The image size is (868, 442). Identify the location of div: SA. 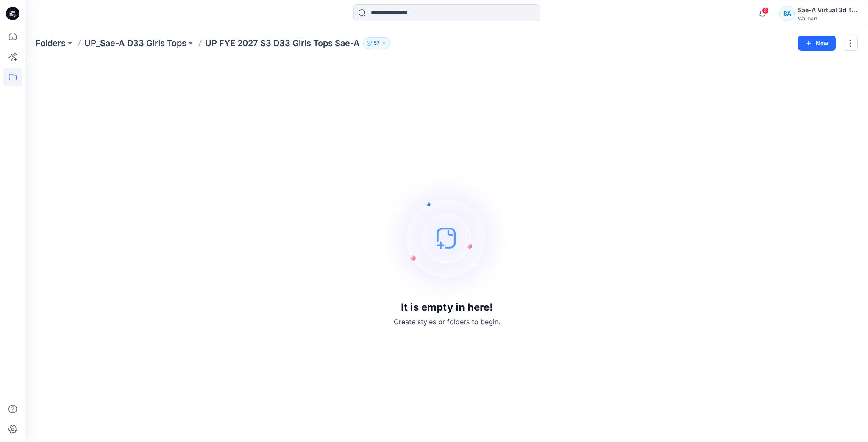
(787, 14).